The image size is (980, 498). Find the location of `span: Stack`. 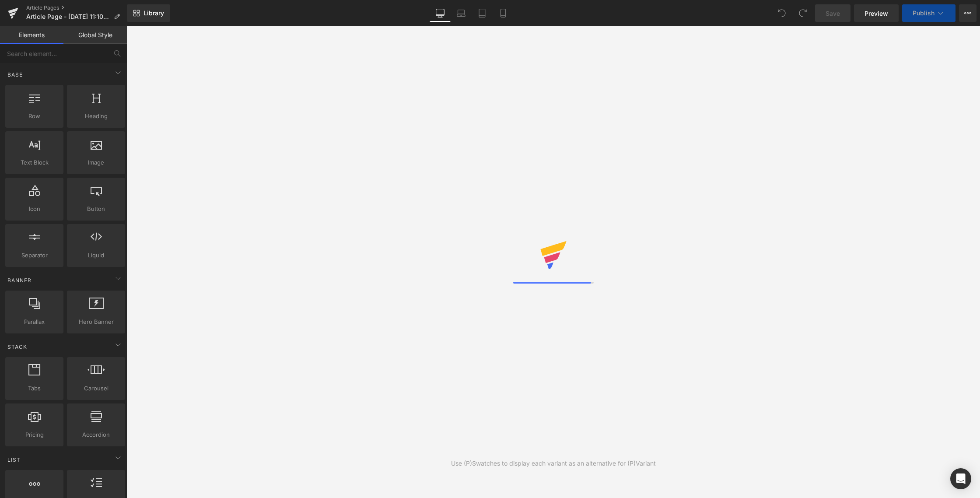

span: Stack is located at coordinates (17, 347).